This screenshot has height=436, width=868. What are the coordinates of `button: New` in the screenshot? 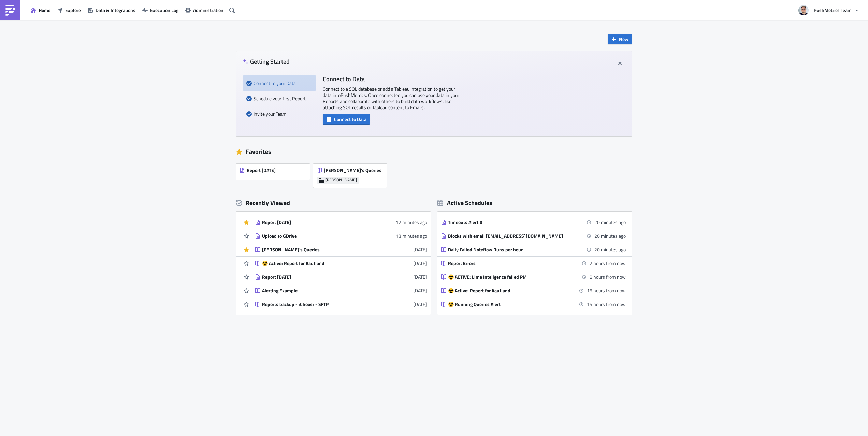 It's located at (620, 39).